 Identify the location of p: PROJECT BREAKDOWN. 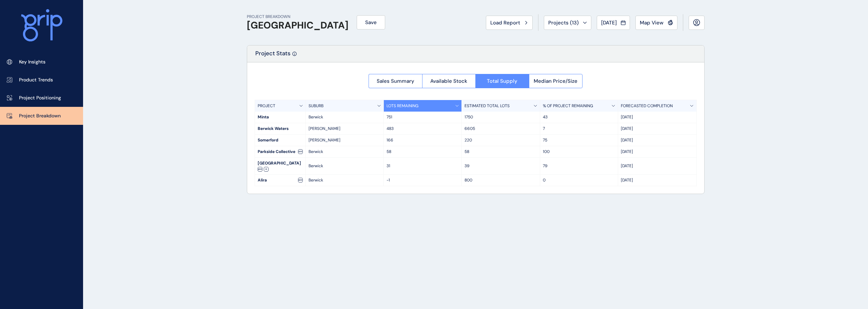
(298, 17).